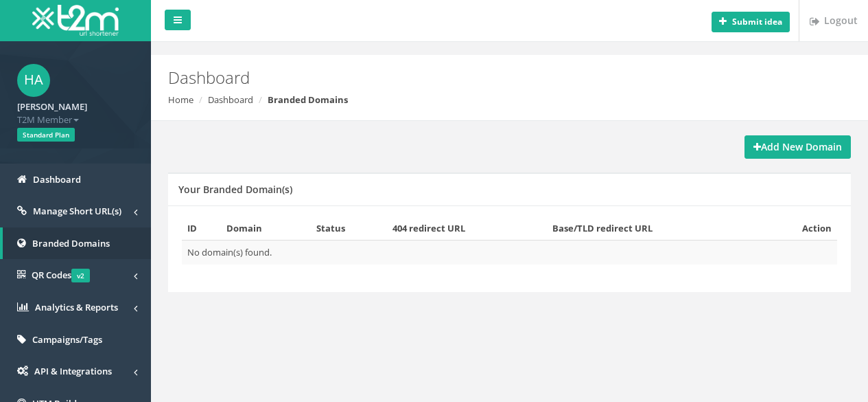 The height and width of the screenshot is (402, 868). I want to click on button: Submit idea, so click(751, 22).